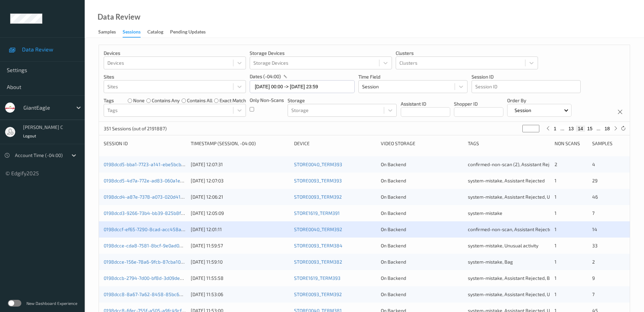  What do you see at coordinates (135, 129) in the screenshot?
I see `p: 351 Sessions (out of 2191887)` at bounding box center [135, 129].